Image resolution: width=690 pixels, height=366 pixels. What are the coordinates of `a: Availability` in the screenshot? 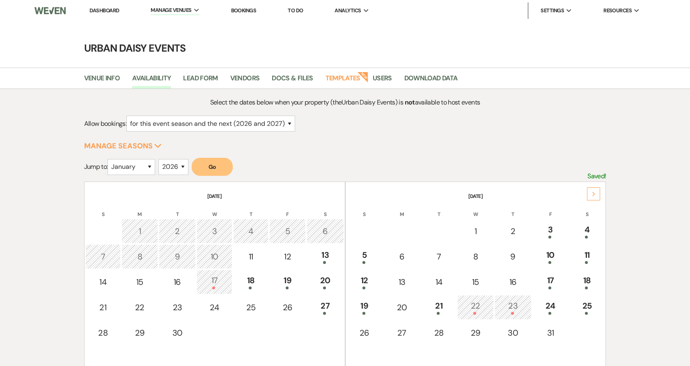 It's located at (151, 81).